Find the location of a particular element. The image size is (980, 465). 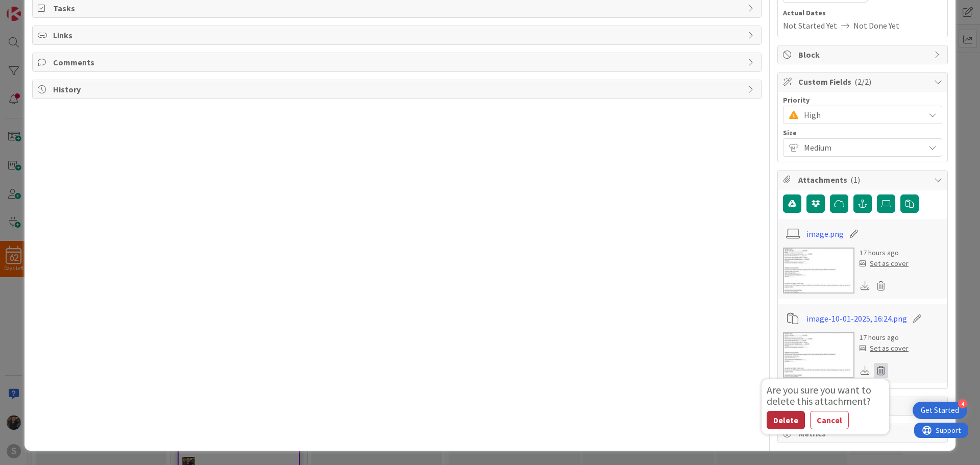

div: Get Started is located at coordinates (939, 411).